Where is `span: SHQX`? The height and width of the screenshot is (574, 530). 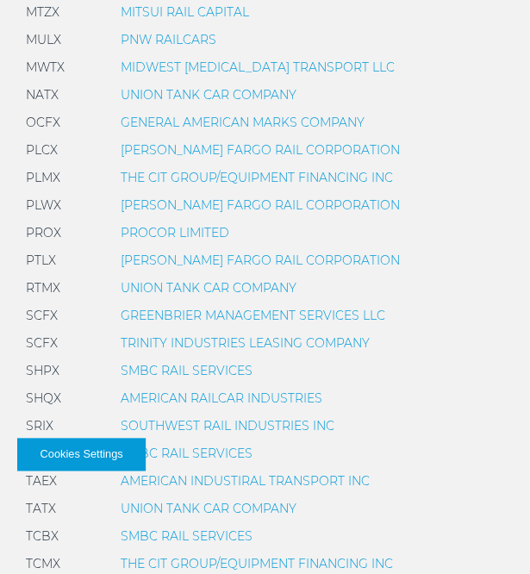 span: SHQX is located at coordinates (43, 398).